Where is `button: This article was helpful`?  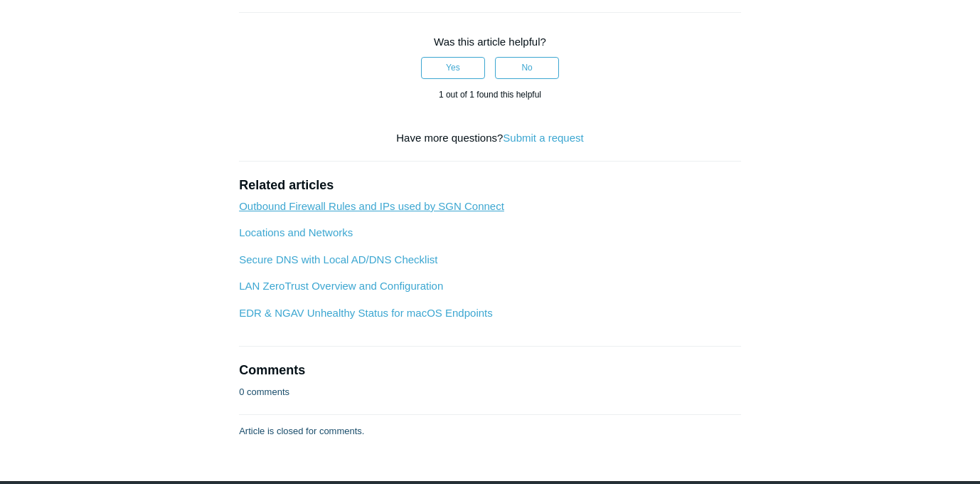 button: This article was helpful is located at coordinates (453, 67).